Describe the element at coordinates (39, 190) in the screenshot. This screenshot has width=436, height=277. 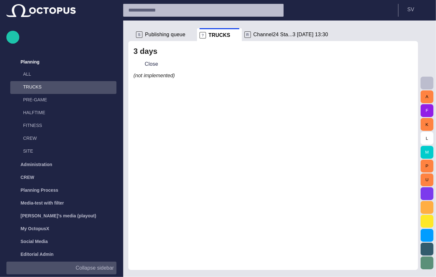
I see `p: Planning Process` at that location.